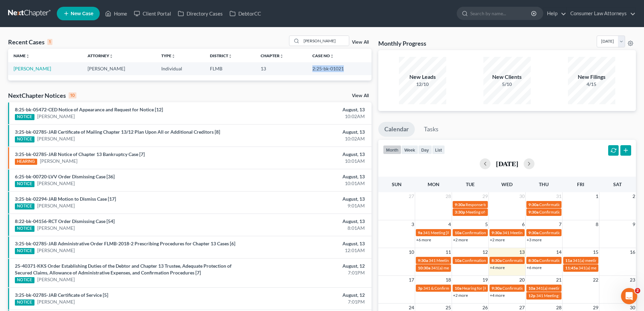 This screenshot has width=644, height=311. Describe the element at coordinates (309, 139) in the screenshot. I see `div: 10:02AM` at that location.